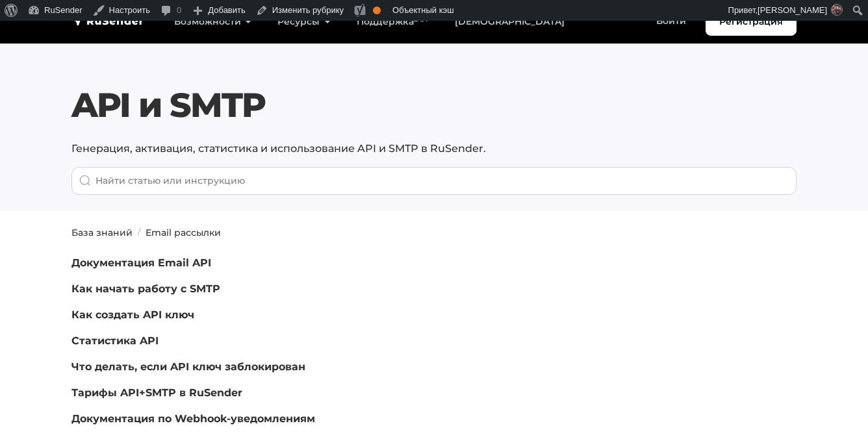 The image size is (868, 443). What do you see at coordinates (115, 340) in the screenshot?
I see `a: Статистика API` at bounding box center [115, 340].